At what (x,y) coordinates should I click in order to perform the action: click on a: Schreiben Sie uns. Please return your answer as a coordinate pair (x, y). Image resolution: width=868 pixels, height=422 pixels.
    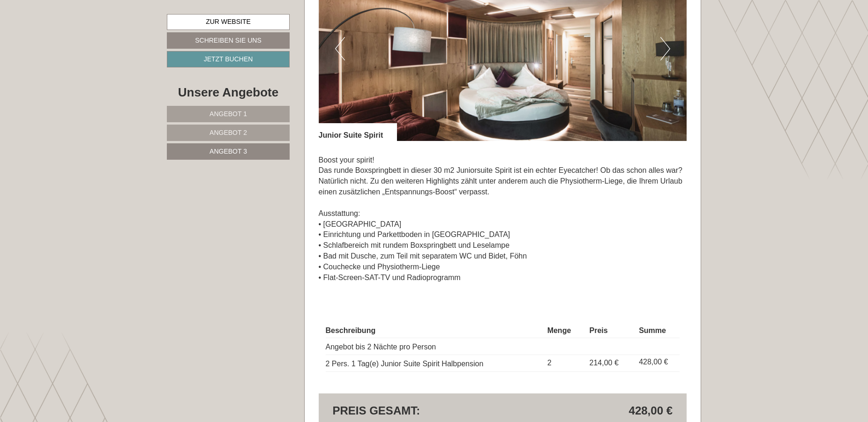
    Looking at the image, I should click on (228, 40).